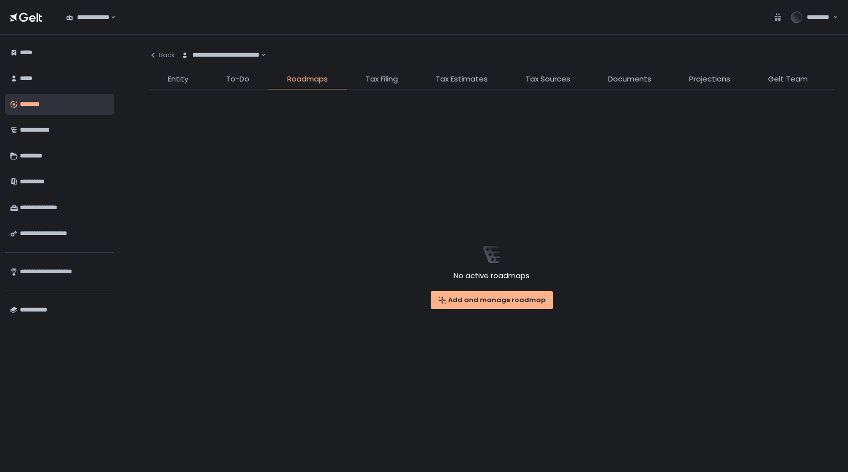  What do you see at coordinates (237, 79) in the screenshot?
I see `span: To-Do` at bounding box center [237, 79].